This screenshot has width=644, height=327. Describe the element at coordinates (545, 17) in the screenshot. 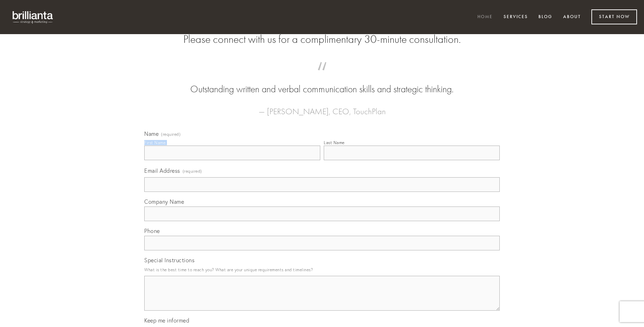

I see `a: Blog` at that location.